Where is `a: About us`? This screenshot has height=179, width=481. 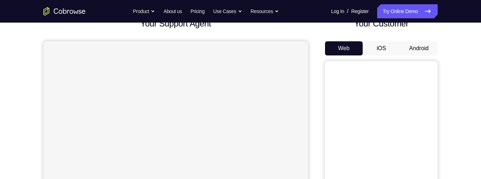 a: About us is located at coordinates (173, 11).